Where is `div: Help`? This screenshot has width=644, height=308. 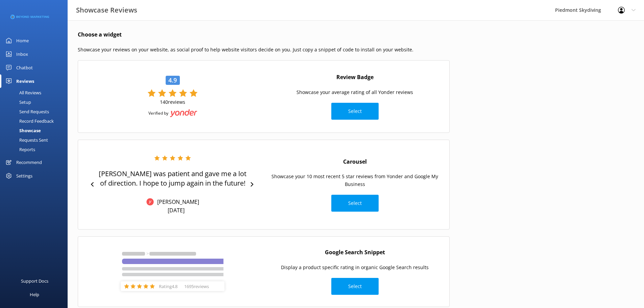
div: Help is located at coordinates (35, 294).